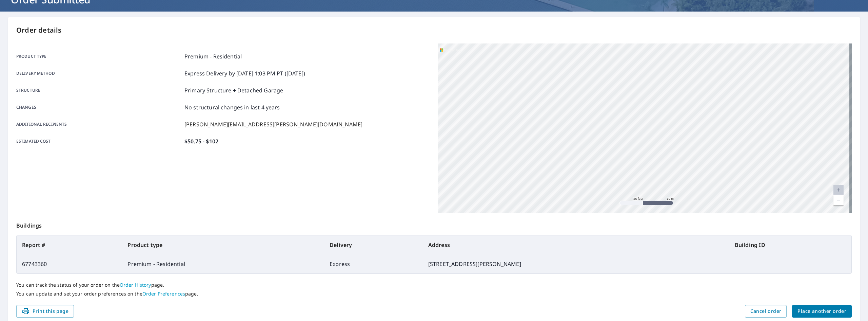 This screenshot has width=868, height=321. I want to click on p: Delivery method, so click(99, 73).